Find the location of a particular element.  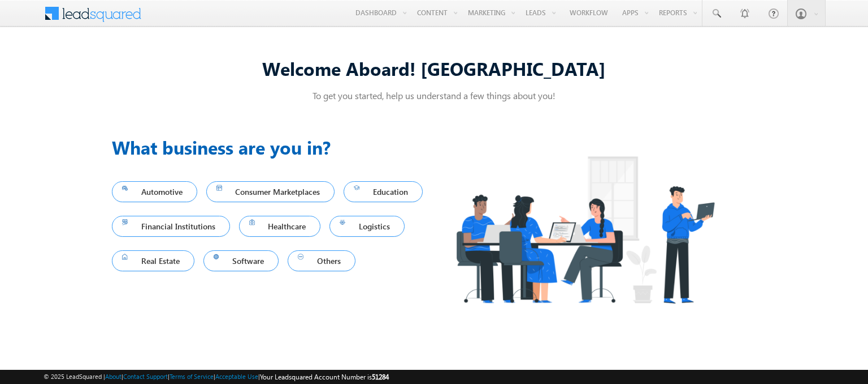

span: Real Estate is located at coordinates (153, 260).